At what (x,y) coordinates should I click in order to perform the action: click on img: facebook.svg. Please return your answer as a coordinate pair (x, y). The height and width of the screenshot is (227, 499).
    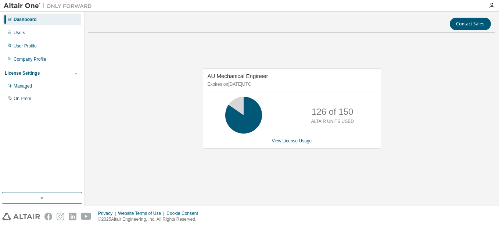
    Looking at the image, I should click on (48, 216).